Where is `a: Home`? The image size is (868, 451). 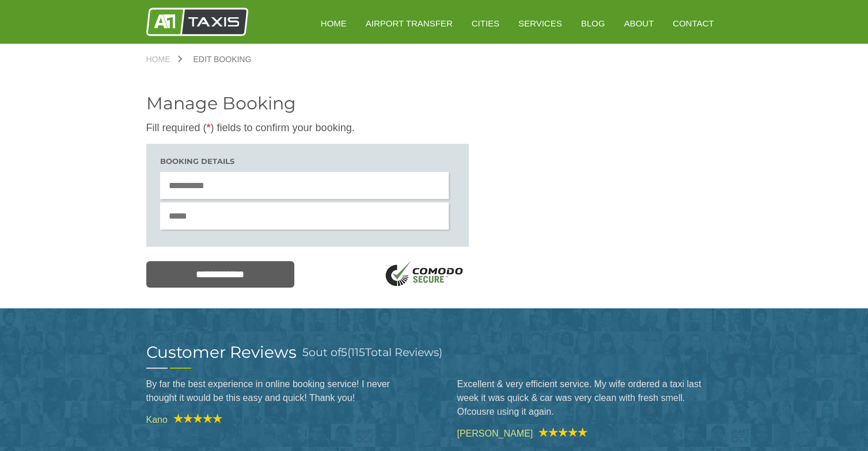 a: Home is located at coordinates (164, 59).